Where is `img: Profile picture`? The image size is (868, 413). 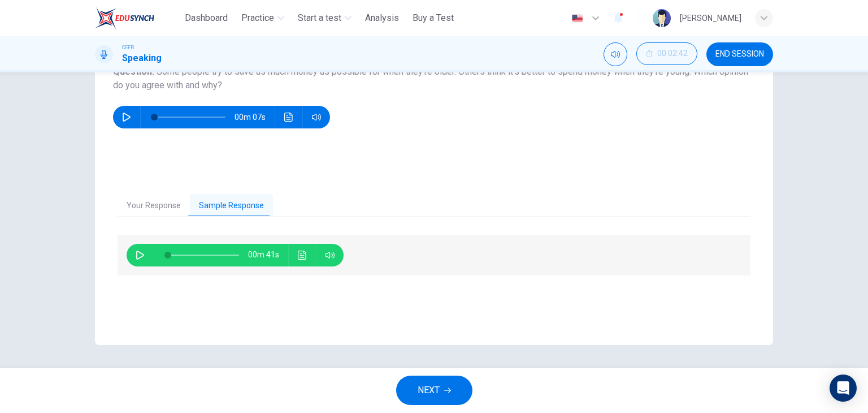
img: Profile picture is located at coordinates (662, 18).